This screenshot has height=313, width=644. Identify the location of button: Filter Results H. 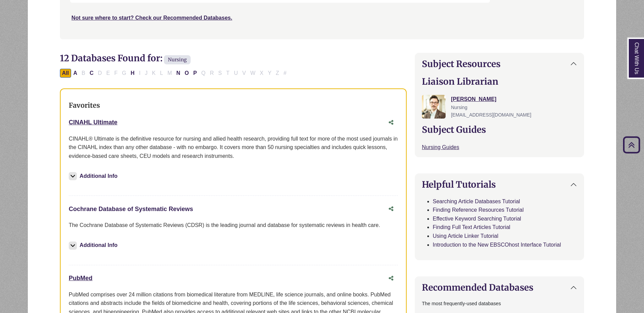
(133, 73).